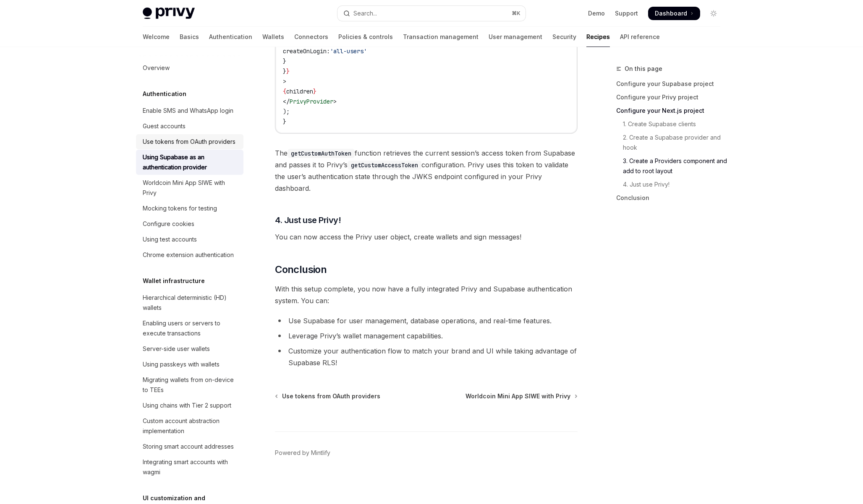 The width and height of the screenshot is (863, 504). I want to click on div: Use tokens from OAuth providers, so click(189, 141).